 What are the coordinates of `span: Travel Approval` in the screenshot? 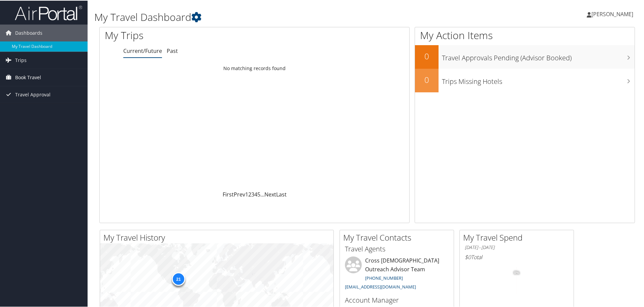 It's located at (32, 94).